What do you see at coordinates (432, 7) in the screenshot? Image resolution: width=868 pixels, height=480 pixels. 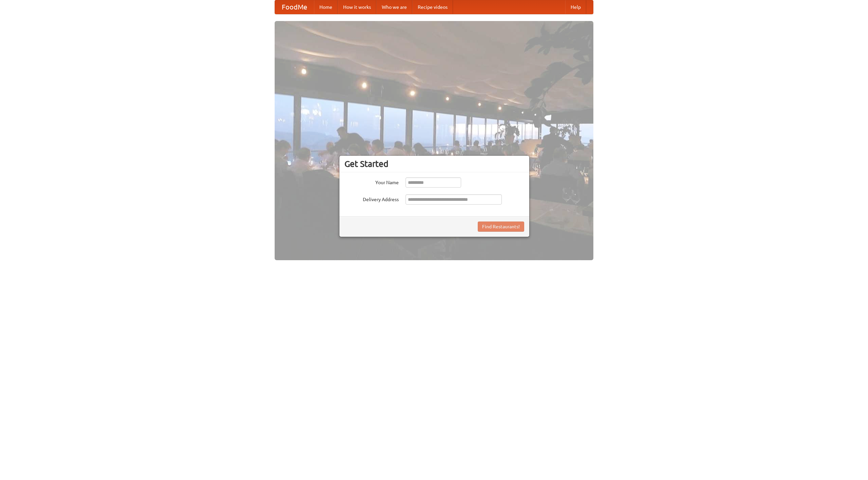 I see `a: Recipe videos` at bounding box center [432, 7].